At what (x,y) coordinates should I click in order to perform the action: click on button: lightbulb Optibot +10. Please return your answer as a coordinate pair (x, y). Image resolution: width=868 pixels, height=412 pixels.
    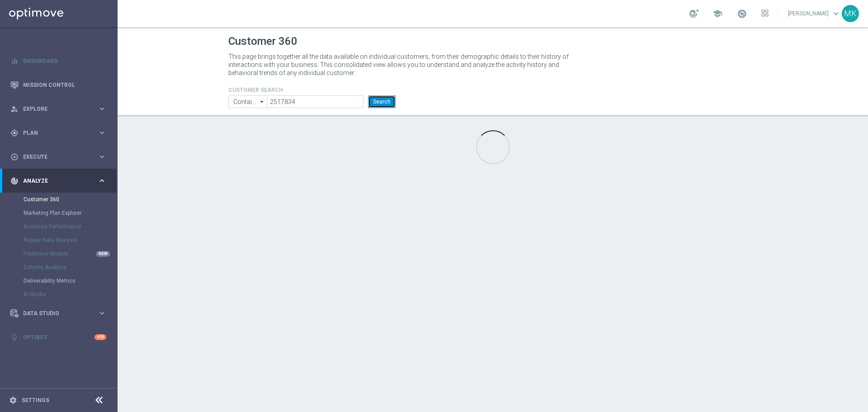
    Looking at the image, I should click on (58, 338).